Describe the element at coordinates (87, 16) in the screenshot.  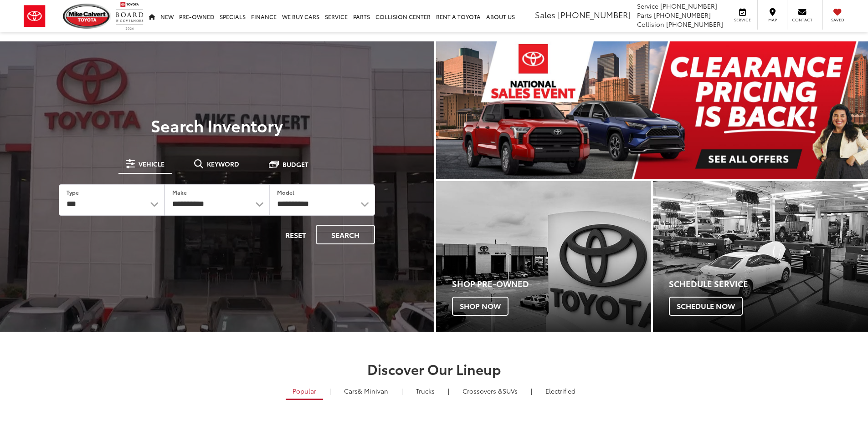
I see `img: Mike Calvert Toyota` at that location.